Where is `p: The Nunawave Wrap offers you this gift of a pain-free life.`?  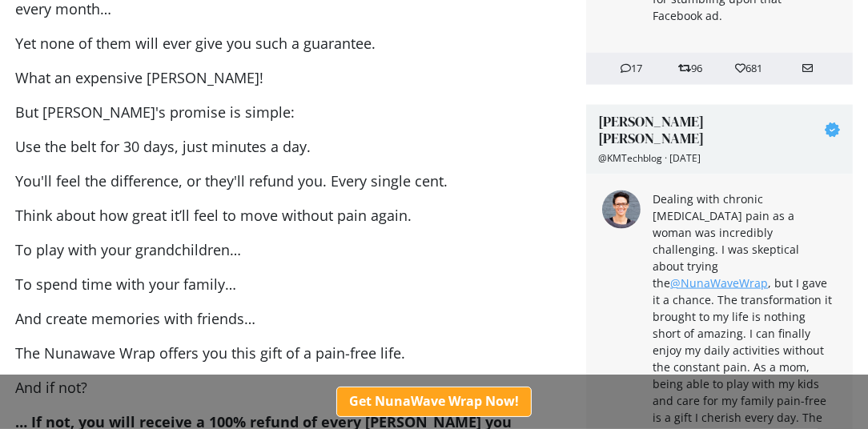
p: The Nunawave Wrap offers you this gift of a pain-free life. is located at coordinates (291, 353).